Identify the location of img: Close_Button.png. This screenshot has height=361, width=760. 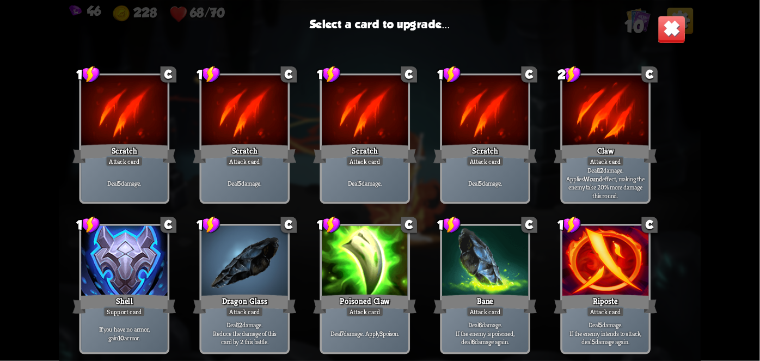
(671, 29).